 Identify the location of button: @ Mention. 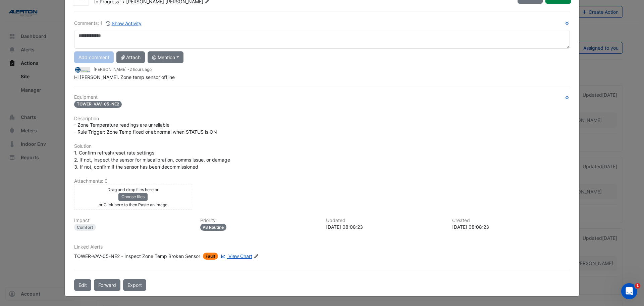
(165, 57).